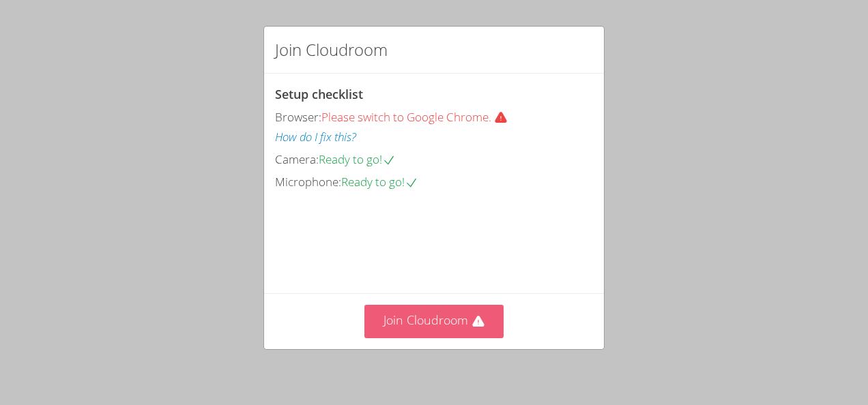  What do you see at coordinates (316, 137) in the screenshot?
I see `button: How do I fix this?` at bounding box center [316, 137].